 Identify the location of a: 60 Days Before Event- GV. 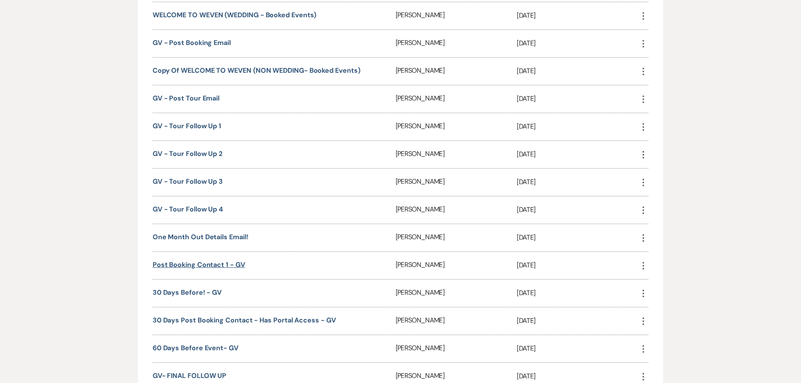
(195, 348).